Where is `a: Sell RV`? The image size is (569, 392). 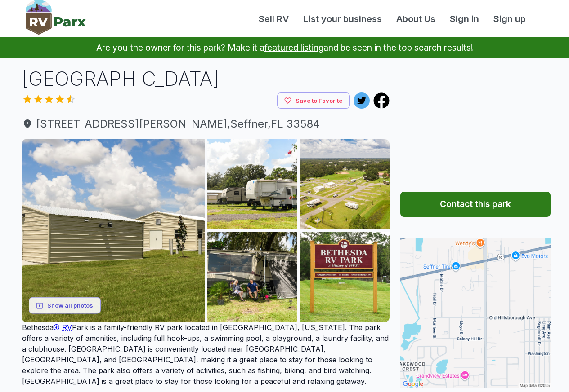
a: Sell RV is located at coordinates (274, 19).